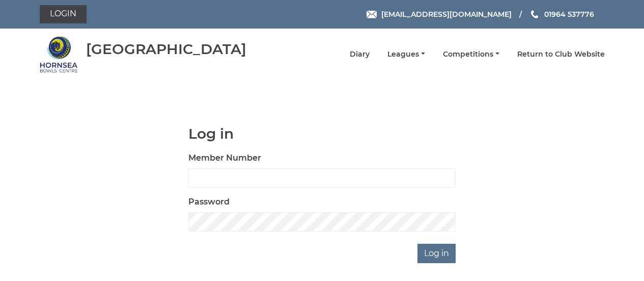 The image size is (644, 281). I want to click on a: Leagues, so click(407, 54).